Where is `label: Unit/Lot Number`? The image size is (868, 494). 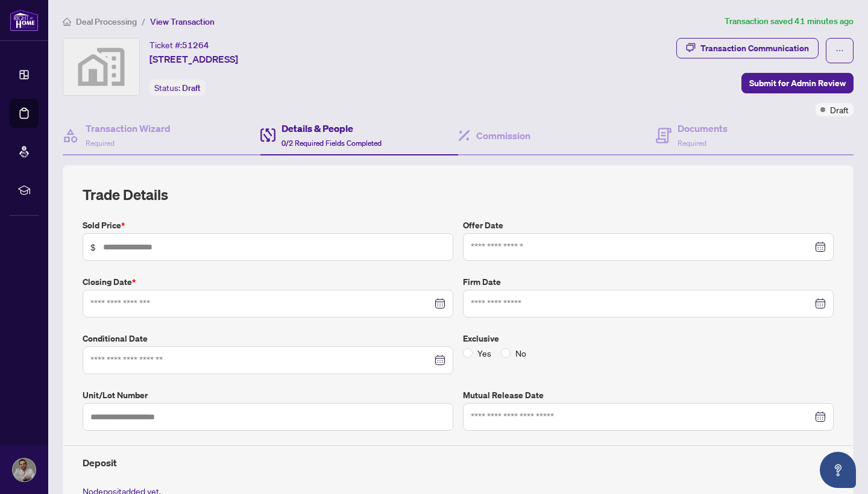
label: Unit/Lot Number is located at coordinates (268, 395).